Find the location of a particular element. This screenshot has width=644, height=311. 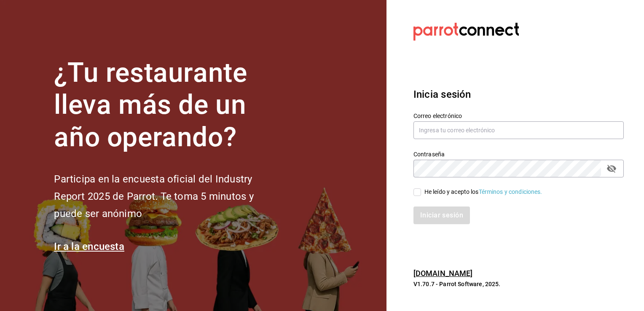

input: Ingresa tu correo electrónico is located at coordinates (518, 130).